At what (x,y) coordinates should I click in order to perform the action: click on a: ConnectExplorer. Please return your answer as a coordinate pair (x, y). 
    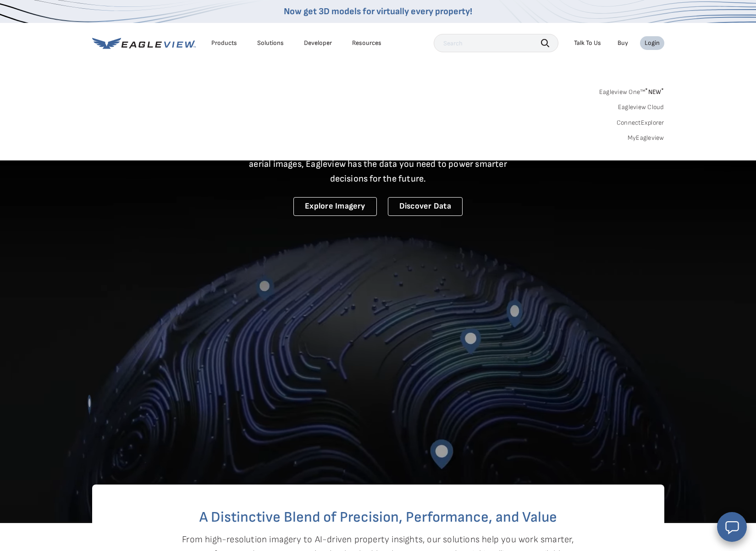
    Looking at the image, I should click on (641, 123).